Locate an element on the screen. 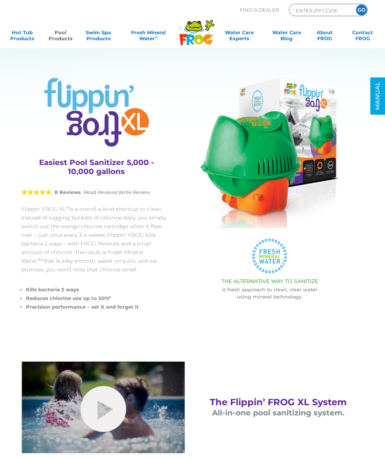  a: Water CareBlog is located at coordinates (286, 37).